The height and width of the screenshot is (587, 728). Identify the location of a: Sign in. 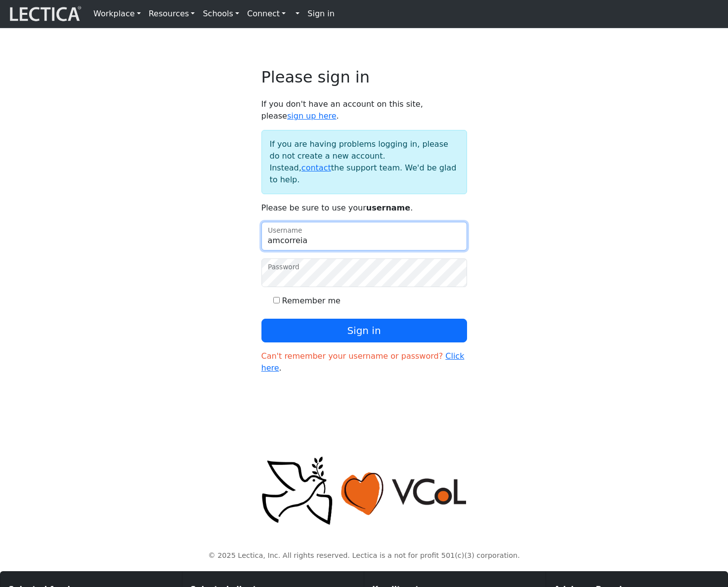
(321, 14).